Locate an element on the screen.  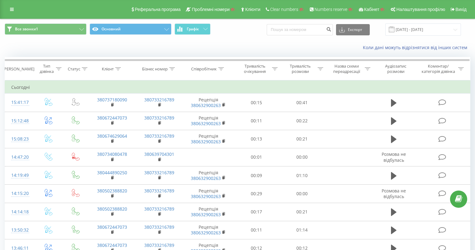
button: Графік is located at coordinates (193, 29).